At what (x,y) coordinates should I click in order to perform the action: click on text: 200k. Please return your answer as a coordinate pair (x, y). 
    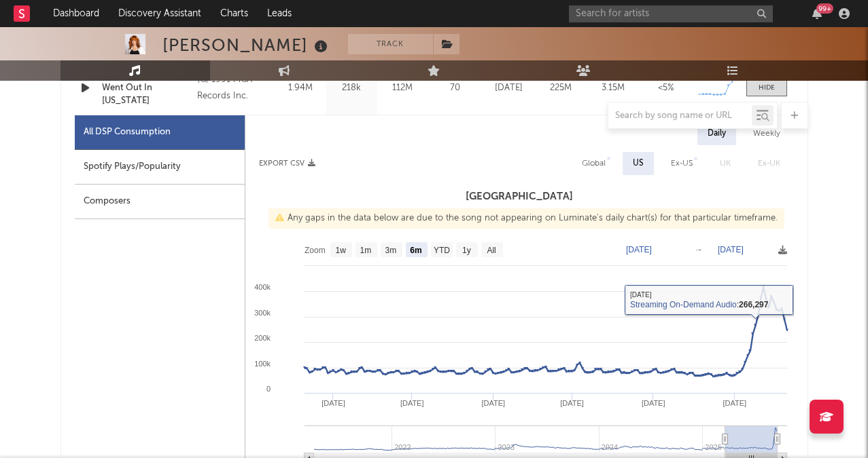
    Looking at the image, I should click on (263, 338).